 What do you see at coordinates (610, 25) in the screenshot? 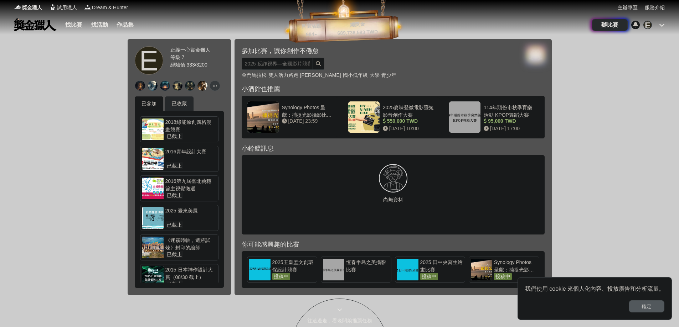
I see `a: 辦比賽` at bounding box center [610, 25].